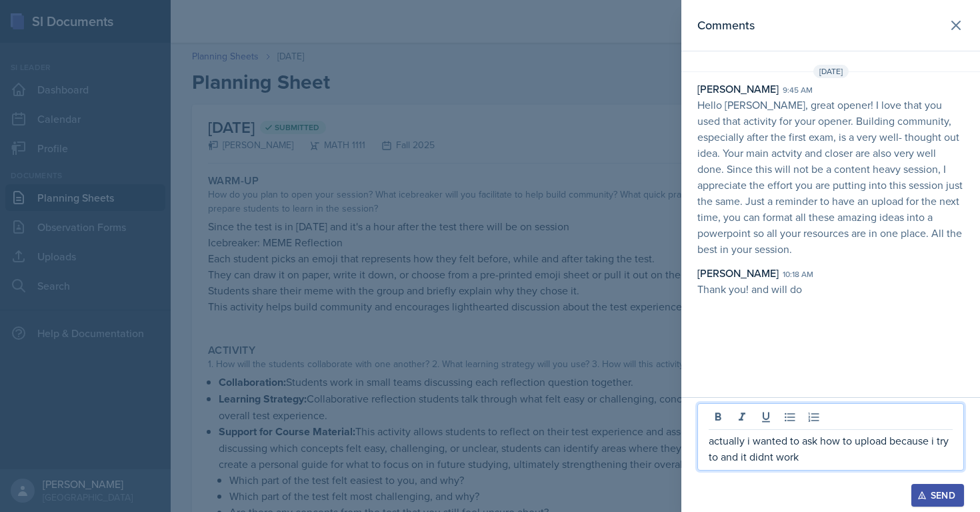  What do you see at coordinates (937, 495) in the screenshot?
I see `button: Send` at bounding box center [937, 495].